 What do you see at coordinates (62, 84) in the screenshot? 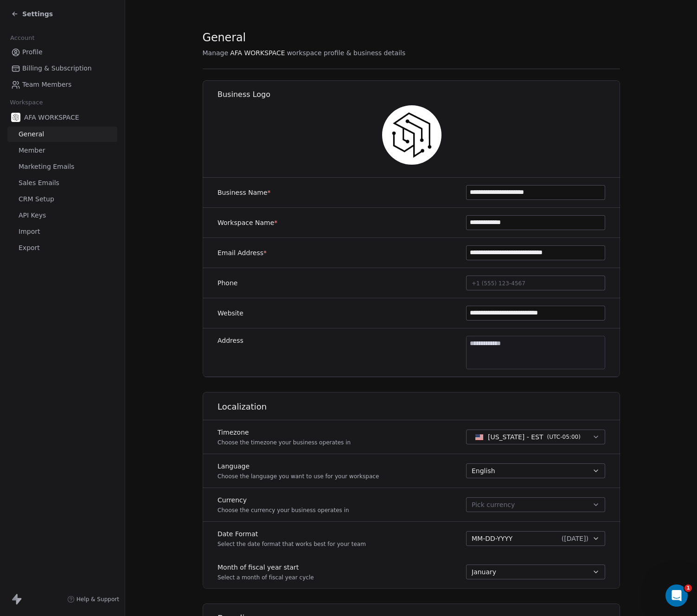
I see `a: Team Members` at bounding box center [62, 84].